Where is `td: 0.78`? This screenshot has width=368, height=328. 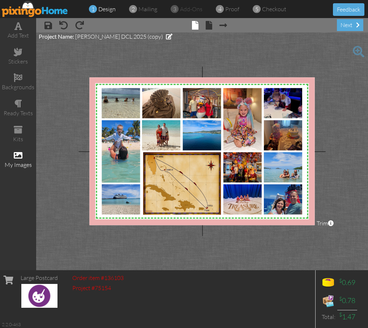 td: 0.78 is located at coordinates (347, 301).